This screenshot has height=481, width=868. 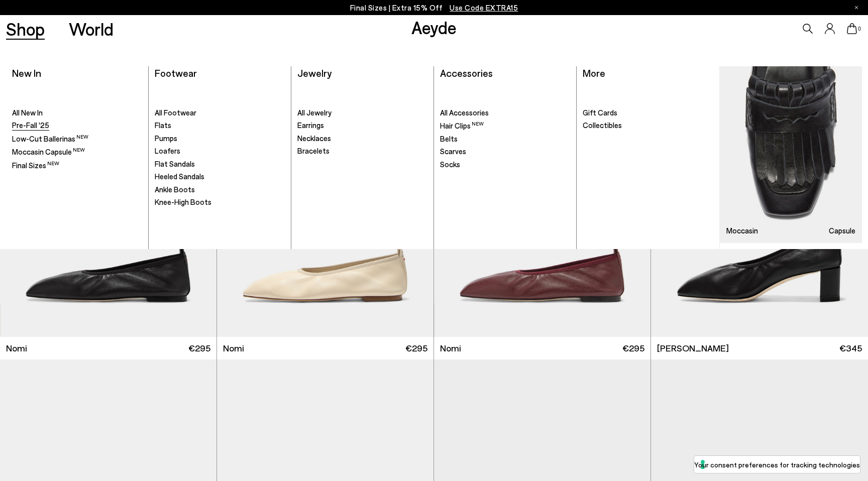 I want to click on span: Pre-Fall '25, so click(x=31, y=125).